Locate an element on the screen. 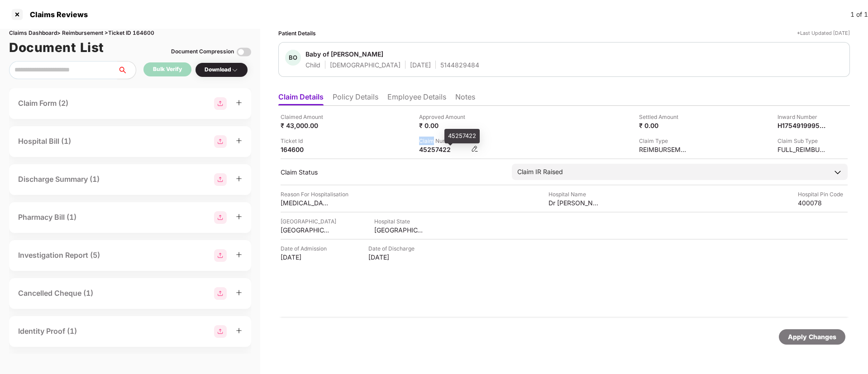 This screenshot has width=868, height=374. div: Pharmacy Bill (1) is located at coordinates (47, 217).